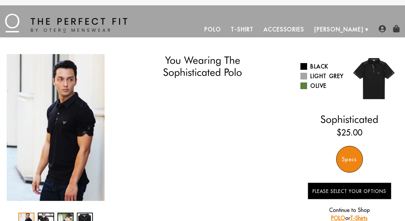 This screenshot has height=221, width=405. I want to click on img: user-account-icon.png, so click(382, 29).